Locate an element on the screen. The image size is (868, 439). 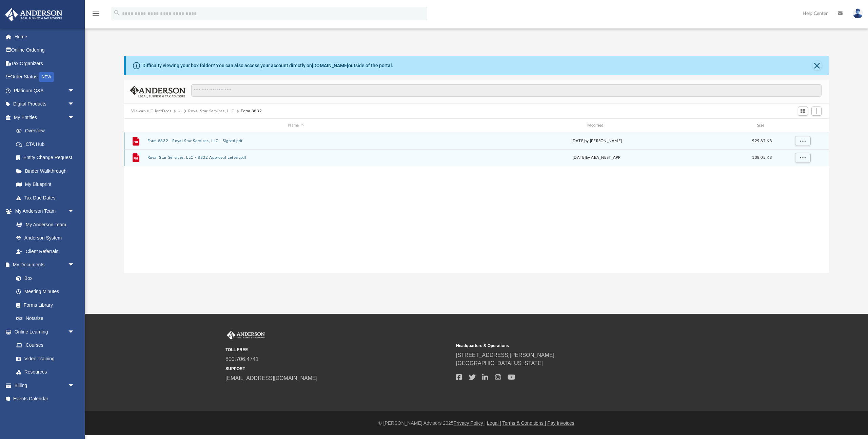
a: Courses is located at coordinates (45, 346).